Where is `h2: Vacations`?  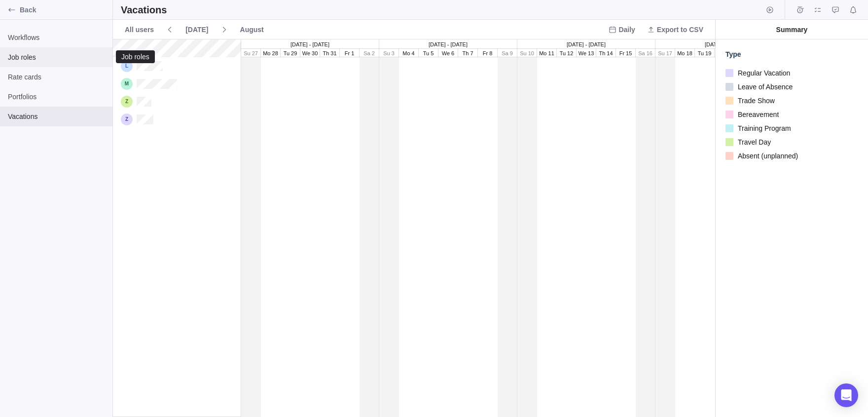
h2: Vacations is located at coordinates (144, 10).